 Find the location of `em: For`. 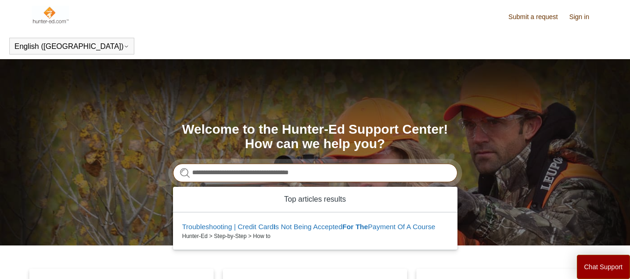

em: For is located at coordinates (348, 227).